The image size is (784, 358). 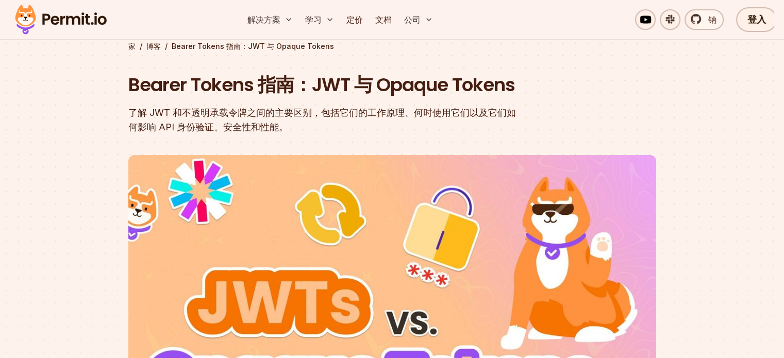 I want to click on a: 钠, so click(x=704, y=20).